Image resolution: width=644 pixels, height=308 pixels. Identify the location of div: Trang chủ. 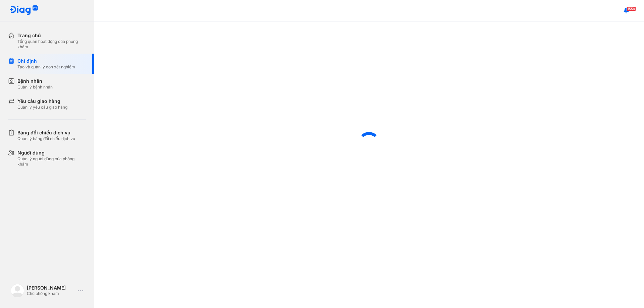
(52, 36).